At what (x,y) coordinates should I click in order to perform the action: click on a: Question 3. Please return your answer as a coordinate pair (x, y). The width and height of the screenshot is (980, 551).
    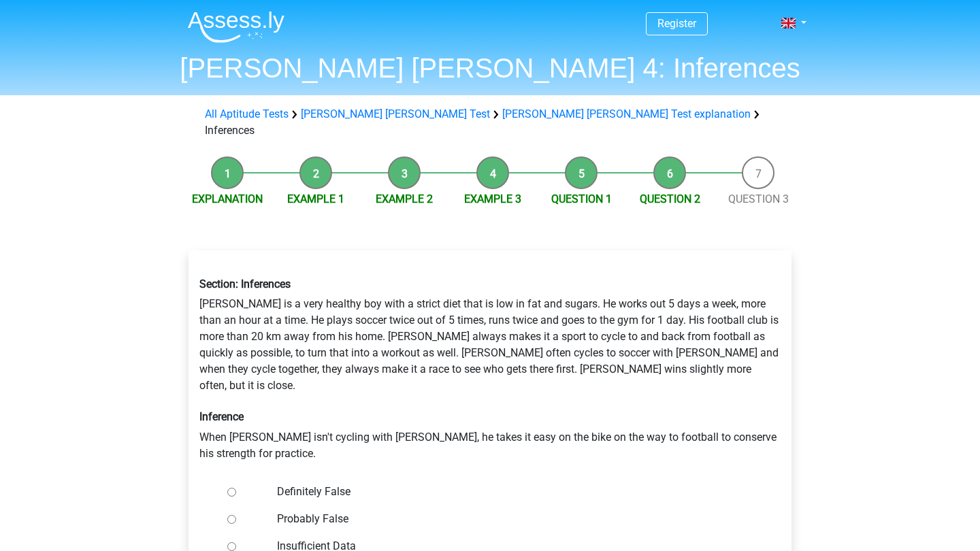
    Looking at the image, I should click on (759, 199).